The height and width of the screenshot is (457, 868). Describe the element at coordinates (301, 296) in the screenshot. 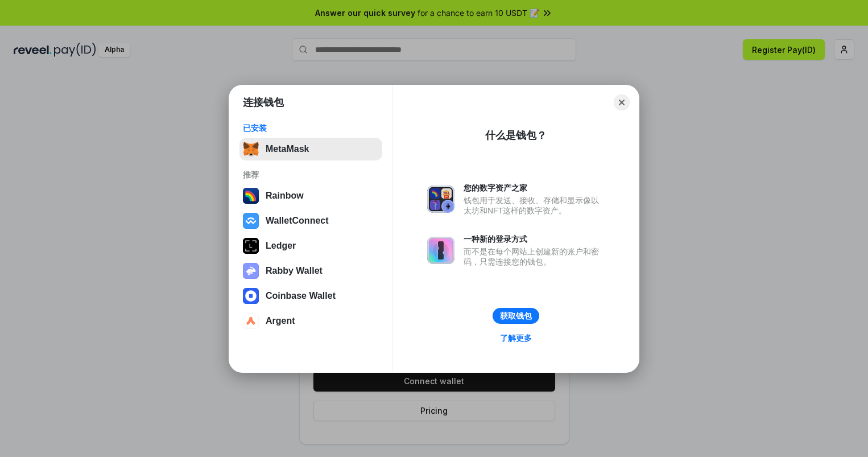

I see `div: Coinbase Wallet` at that location.